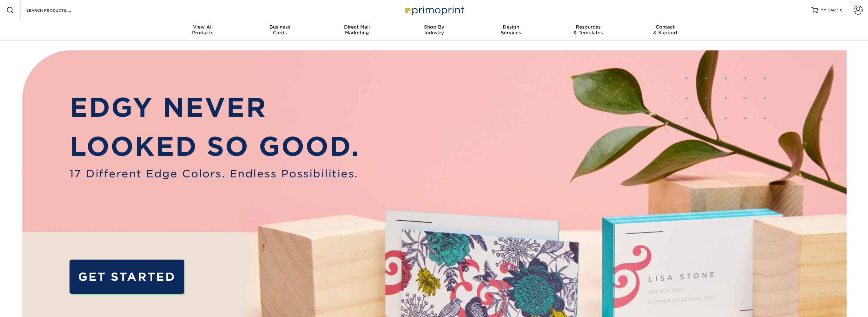 The image size is (868, 317). I want to click on div: & Support, so click(665, 30).